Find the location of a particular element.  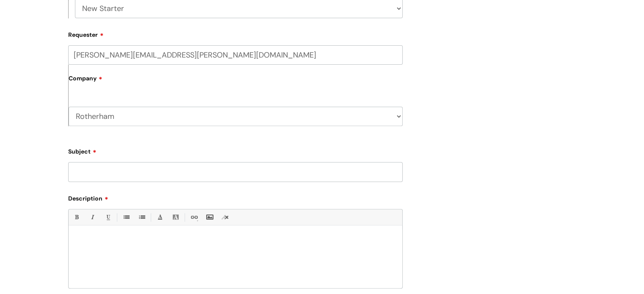

a: Remove formatting (Ctrl-\) is located at coordinates (225, 217).